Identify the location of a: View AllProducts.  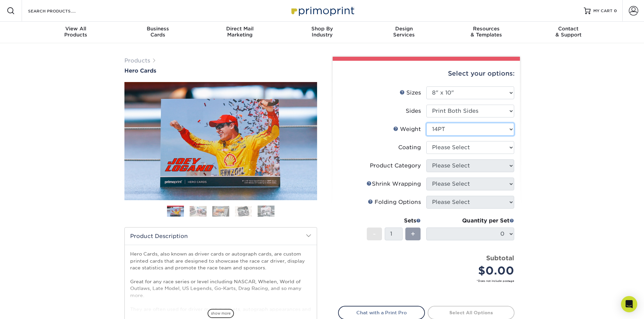
(76, 33).